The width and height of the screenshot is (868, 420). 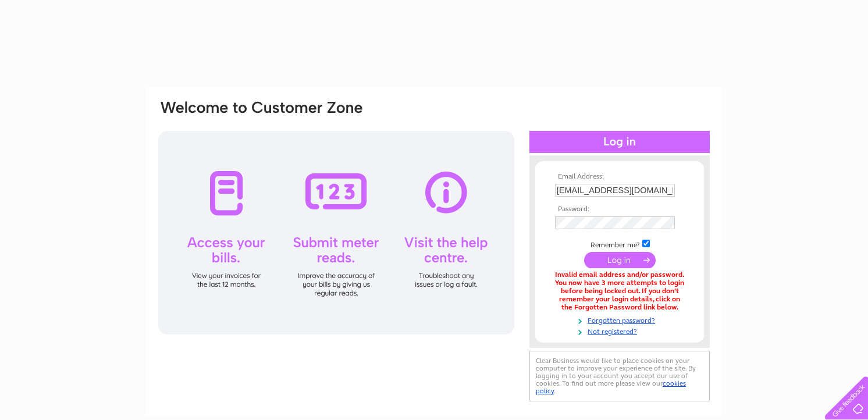 I want to click on a: Forgotten password?, so click(x=621, y=320).